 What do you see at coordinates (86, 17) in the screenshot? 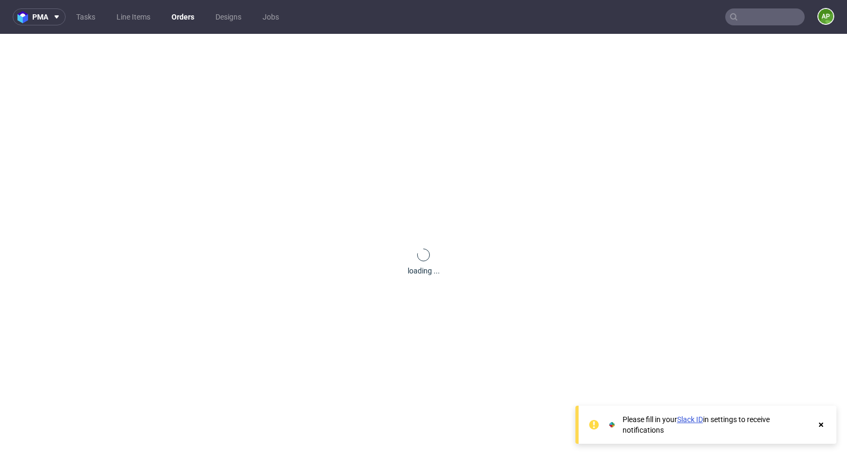
I see `a: Tasks` at bounding box center [86, 17].